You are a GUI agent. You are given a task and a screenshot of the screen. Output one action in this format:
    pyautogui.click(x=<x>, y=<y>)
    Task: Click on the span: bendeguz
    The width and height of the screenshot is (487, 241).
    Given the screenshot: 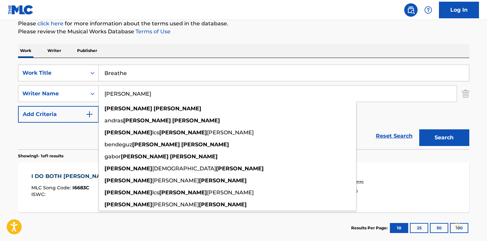 What is the action you would take?
    pyautogui.click(x=118, y=144)
    